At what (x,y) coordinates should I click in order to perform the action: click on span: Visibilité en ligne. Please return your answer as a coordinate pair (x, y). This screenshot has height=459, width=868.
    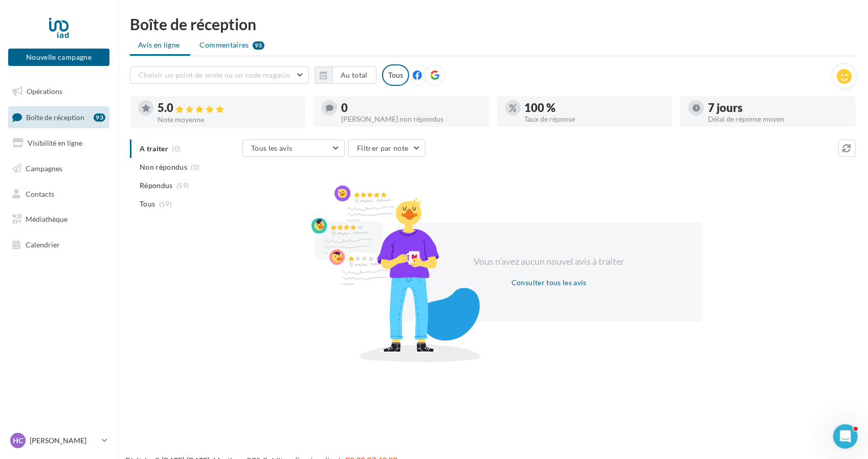
    Looking at the image, I should click on (55, 143).